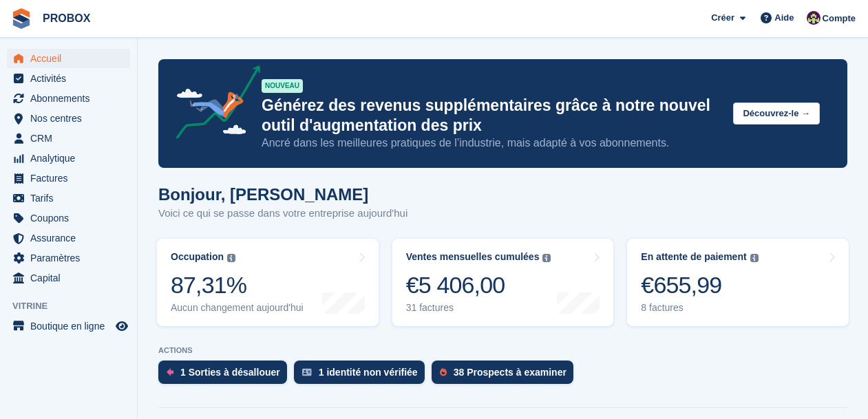 The image size is (868, 419). What do you see at coordinates (784, 18) in the screenshot?
I see `span: Aide` at bounding box center [784, 18].